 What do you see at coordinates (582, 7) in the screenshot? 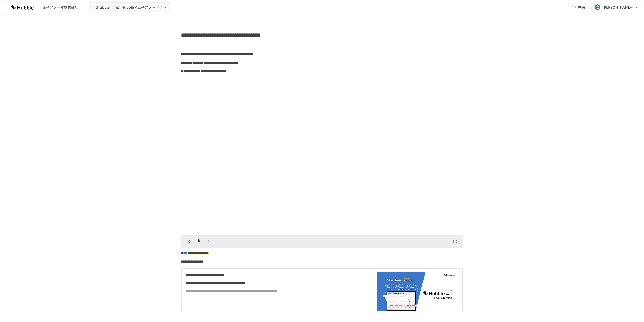
I see `span: 共有` at bounding box center [582, 7].